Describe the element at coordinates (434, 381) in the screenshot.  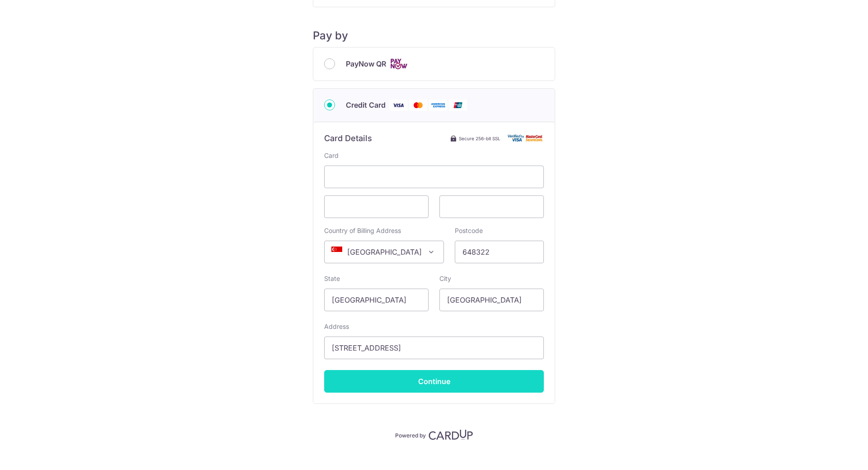
I see `input: Continue` at that location.